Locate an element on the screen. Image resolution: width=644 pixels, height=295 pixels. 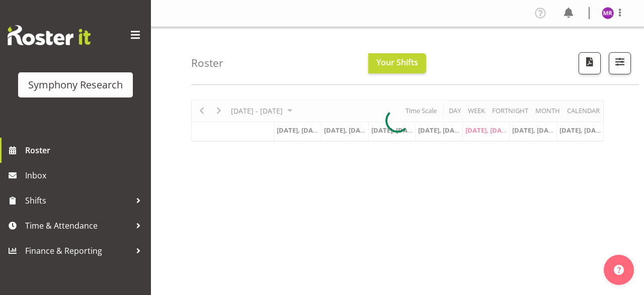
button: Filter Shifts is located at coordinates (620, 64).